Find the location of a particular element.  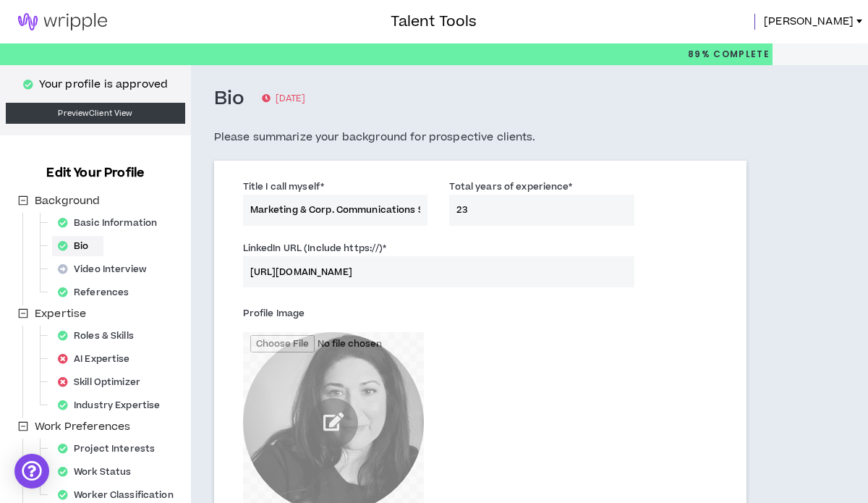

div: Bio is located at coordinates (78, 246).